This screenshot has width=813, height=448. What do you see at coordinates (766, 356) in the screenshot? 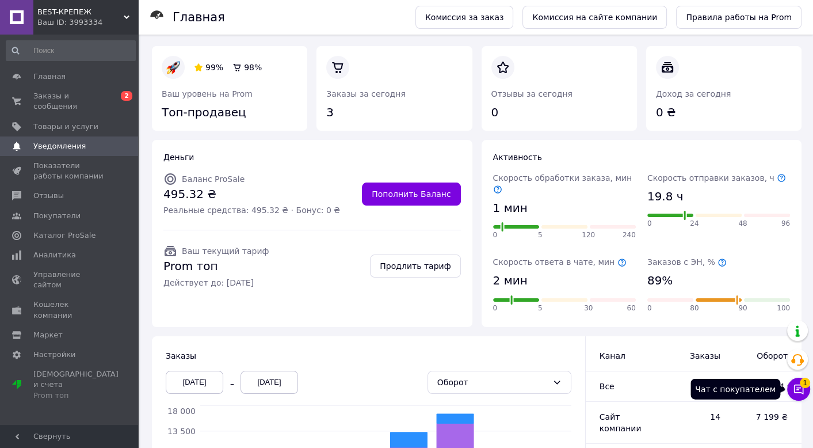
I see `span: Оборот` at bounding box center [766, 356].